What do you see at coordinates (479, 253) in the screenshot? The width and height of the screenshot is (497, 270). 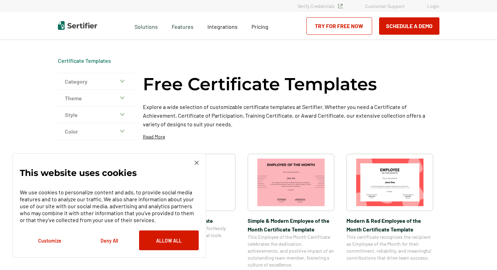 I see `div: Chat Widget` at bounding box center [479, 253].